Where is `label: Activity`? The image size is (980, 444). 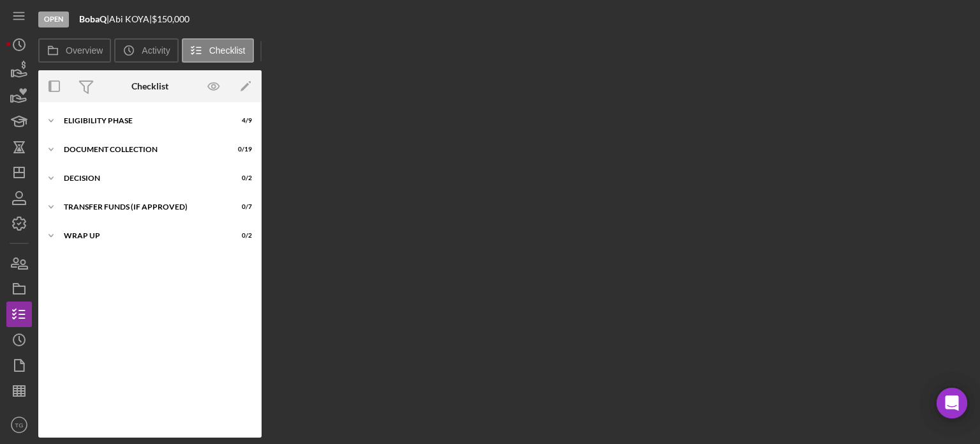
label: Activity is located at coordinates (156, 51).